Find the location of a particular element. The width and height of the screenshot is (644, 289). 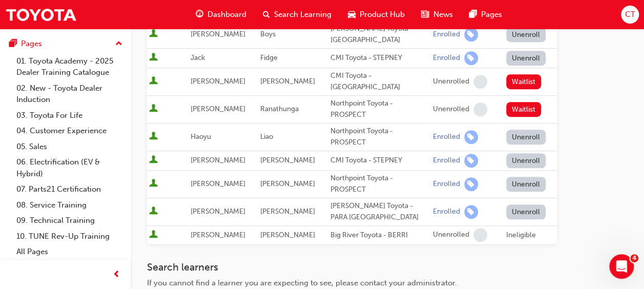

a: search-iconSearch Learning is located at coordinates (297, 14).